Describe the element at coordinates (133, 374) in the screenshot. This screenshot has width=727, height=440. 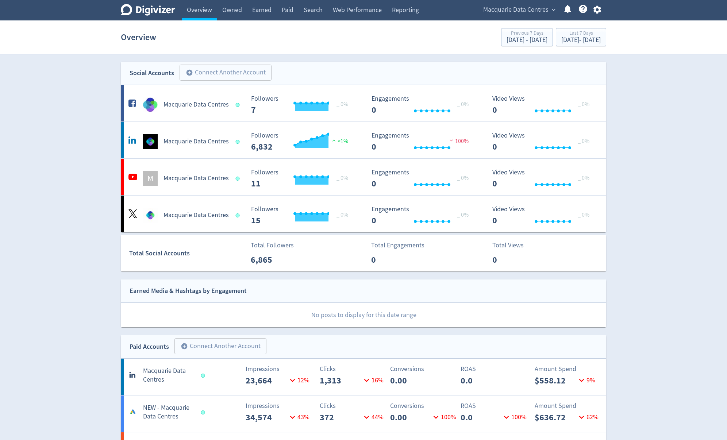
I see `svg: linkedin` at that location.